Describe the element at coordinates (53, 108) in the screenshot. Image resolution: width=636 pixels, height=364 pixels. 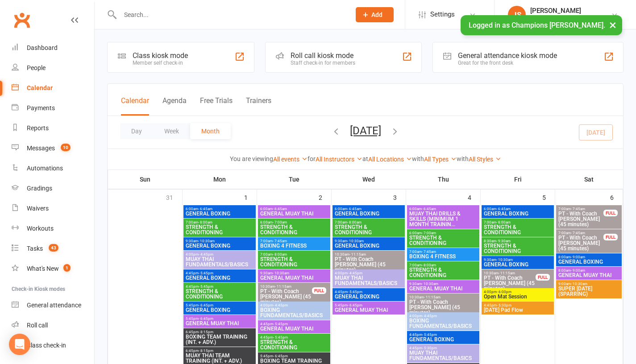
I see `a: Payments` at that location.